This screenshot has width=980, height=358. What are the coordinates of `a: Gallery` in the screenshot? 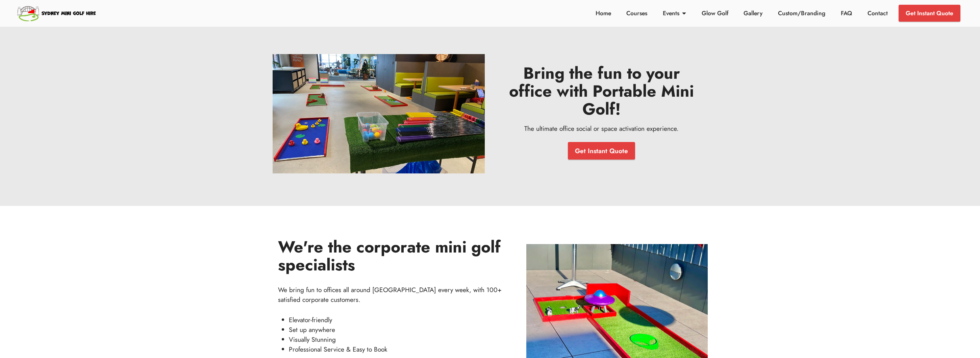 It's located at (753, 13).